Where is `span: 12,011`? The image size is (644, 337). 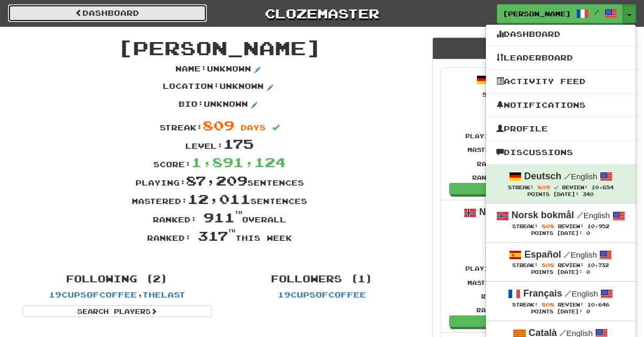 span: 12,011 is located at coordinates (219, 198).